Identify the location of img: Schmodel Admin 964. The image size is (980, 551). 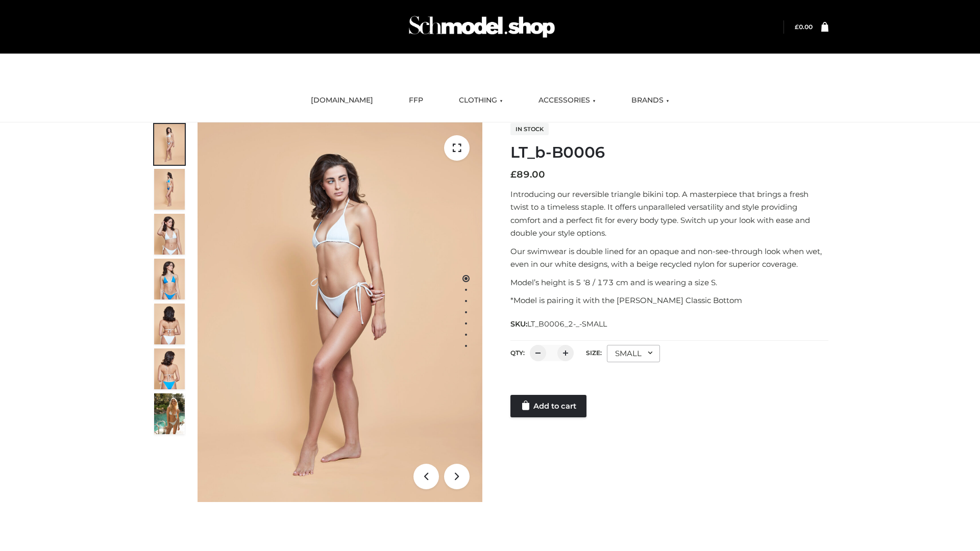
(481, 26).